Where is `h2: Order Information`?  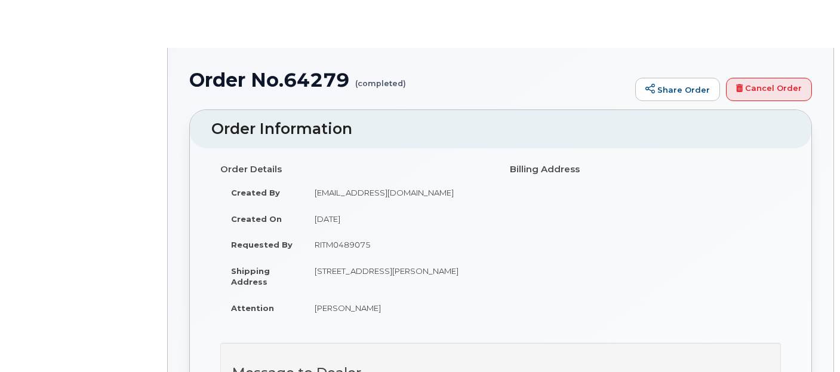
h2: Order Information is located at coordinates (501, 129).